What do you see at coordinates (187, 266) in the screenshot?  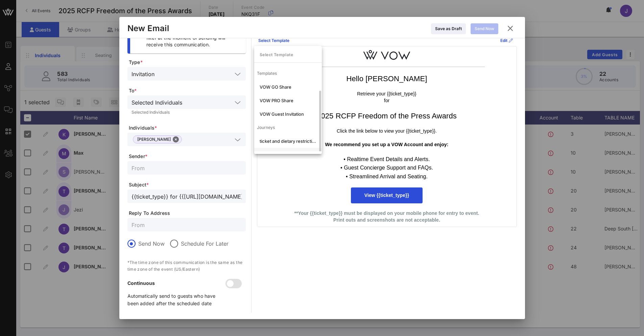 I see `p: *The time zone of this communication is the same as the time zone of the event (US/Eastern)` at bounding box center [187, 266].